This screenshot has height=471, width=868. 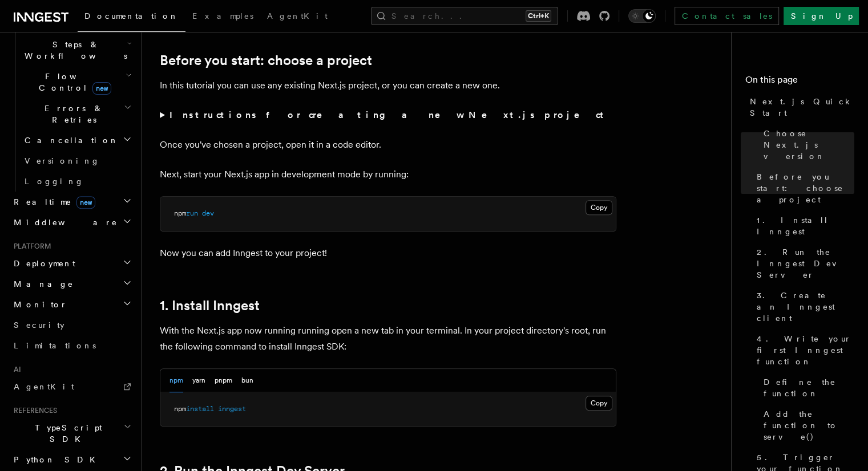 What do you see at coordinates (727, 16) in the screenshot?
I see `a: Contact sales` at bounding box center [727, 16].